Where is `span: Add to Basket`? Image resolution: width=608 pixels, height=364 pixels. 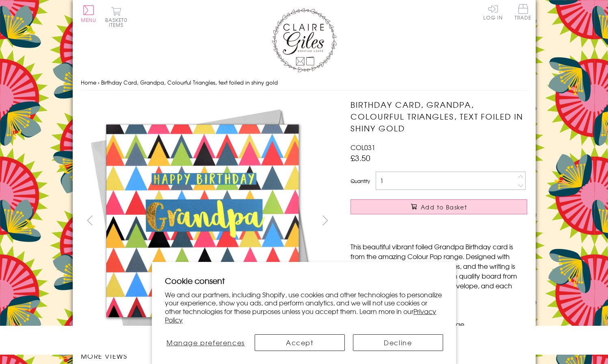 span: Add to Basket is located at coordinates (444, 207).